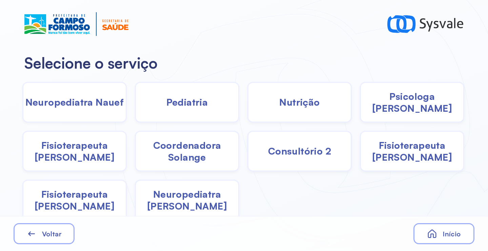 This screenshot has height=251, width=488. What do you see at coordinates (452, 233) in the screenshot?
I see `span: Início` at bounding box center [452, 233].